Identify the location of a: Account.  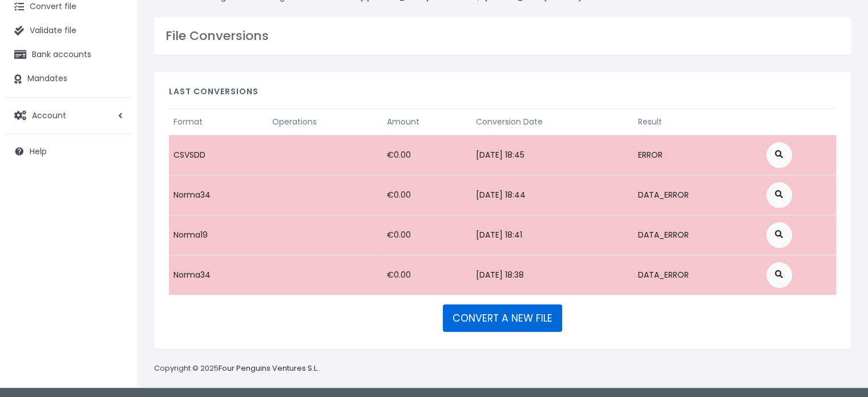
(69, 115).